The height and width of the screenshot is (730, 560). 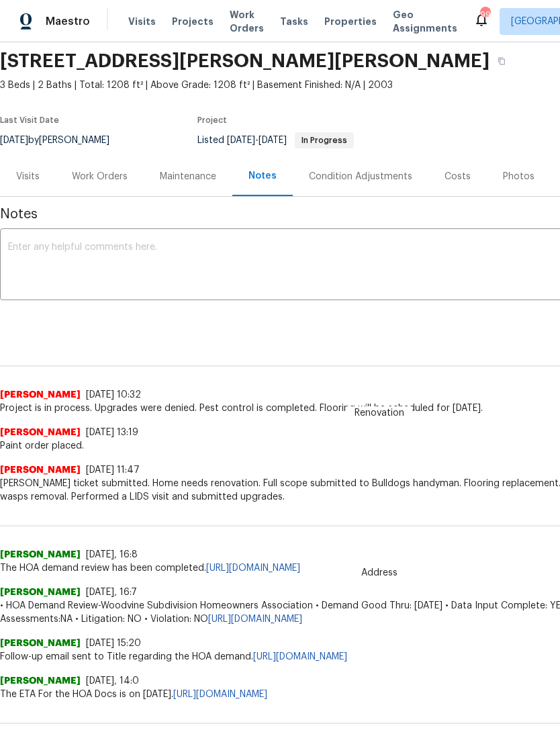 I want to click on div: 99, so click(x=485, y=15).